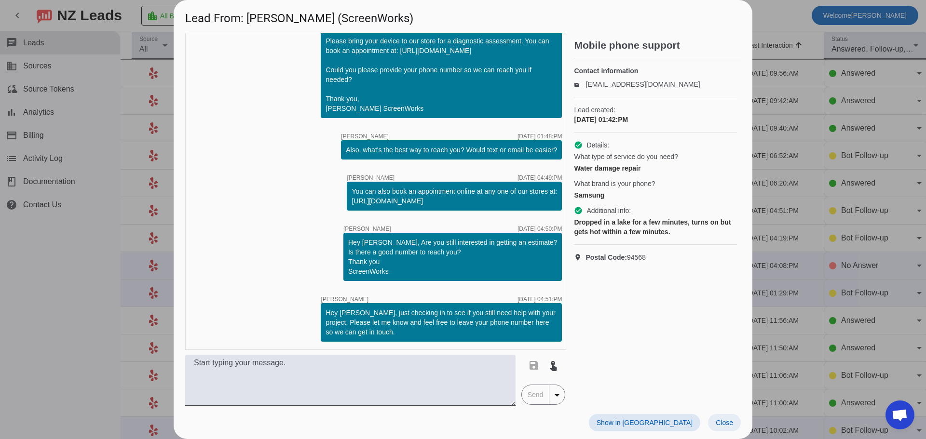 This screenshot has height=439, width=926. What do you see at coordinates (553, 366) in the screenshot?
I see `mat-icon: touch_app` at bounding box center [553, 366].